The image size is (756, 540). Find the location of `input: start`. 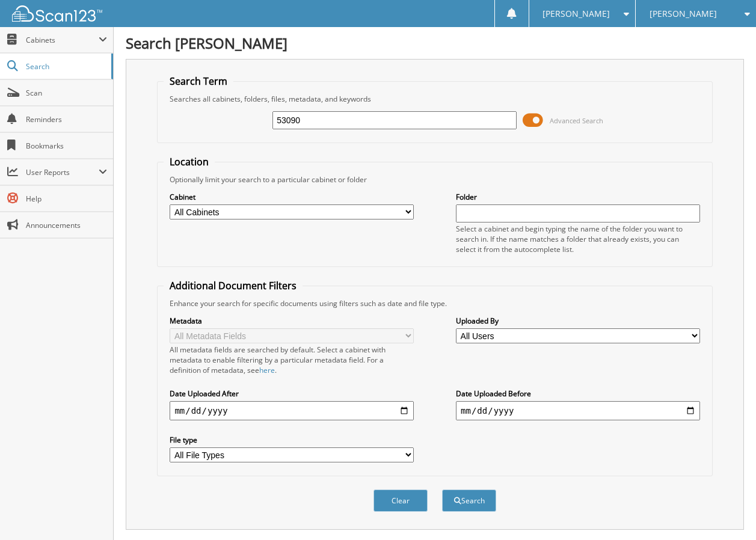

input: start is located at coordinates (292, 411).